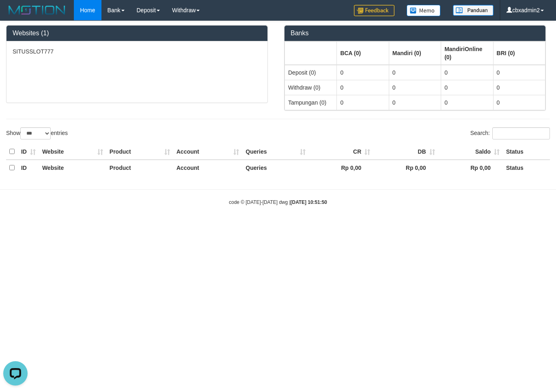  Describe the element at coordinates (136, 51) in the screenshot. I see `p: SITUSSLOT777` at that location.